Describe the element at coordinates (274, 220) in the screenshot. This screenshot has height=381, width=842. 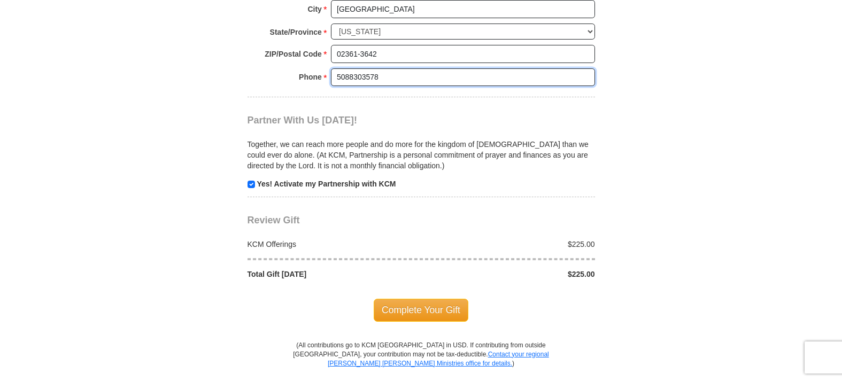
I see `span: Review Gift` at that location.